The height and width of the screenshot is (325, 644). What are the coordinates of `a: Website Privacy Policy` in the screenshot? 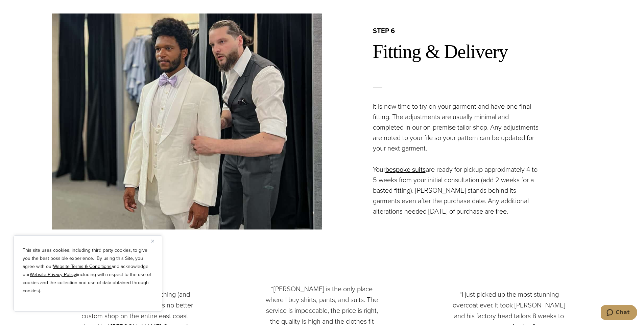 It's located at (53, 274).